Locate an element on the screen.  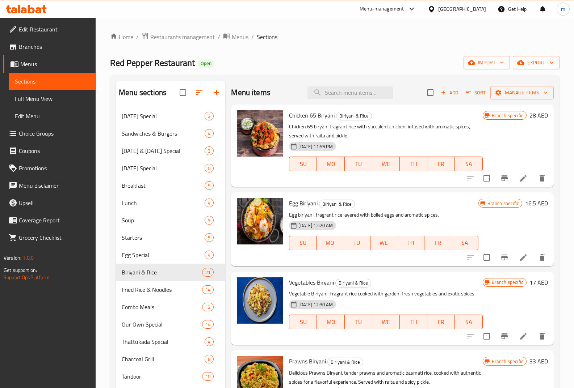
div: Tandoor10 is located at coordinates (170, 377).